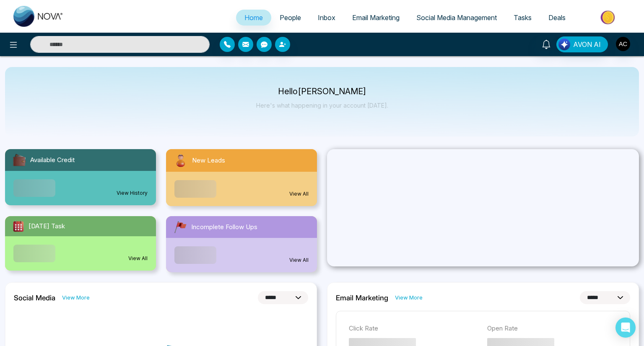  I want to click on p: Click Rate, so click(413, 329).